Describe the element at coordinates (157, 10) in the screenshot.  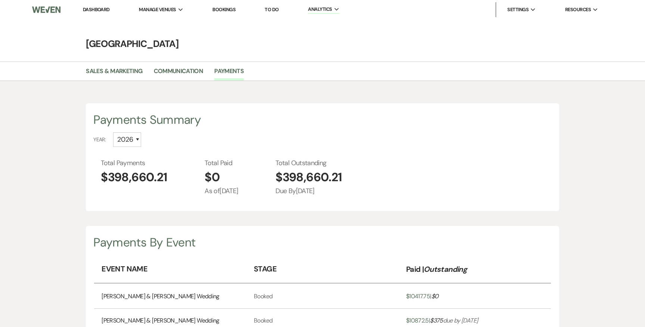
I see `span: Manage Venues` at that location.